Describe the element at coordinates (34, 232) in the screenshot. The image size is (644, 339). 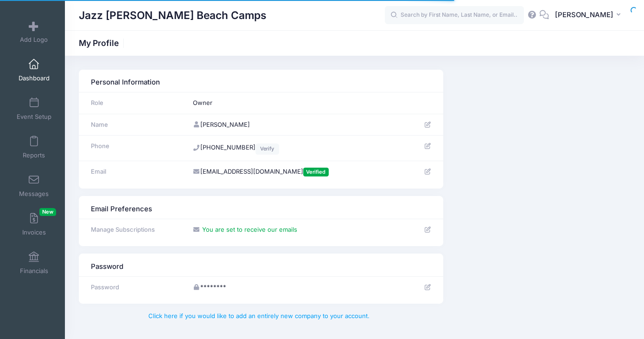
I see `span: Invoices` at that location.